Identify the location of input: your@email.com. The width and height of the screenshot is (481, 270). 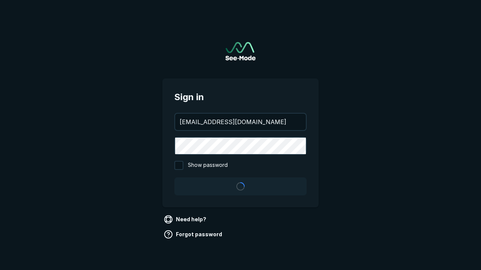
(240, 122).